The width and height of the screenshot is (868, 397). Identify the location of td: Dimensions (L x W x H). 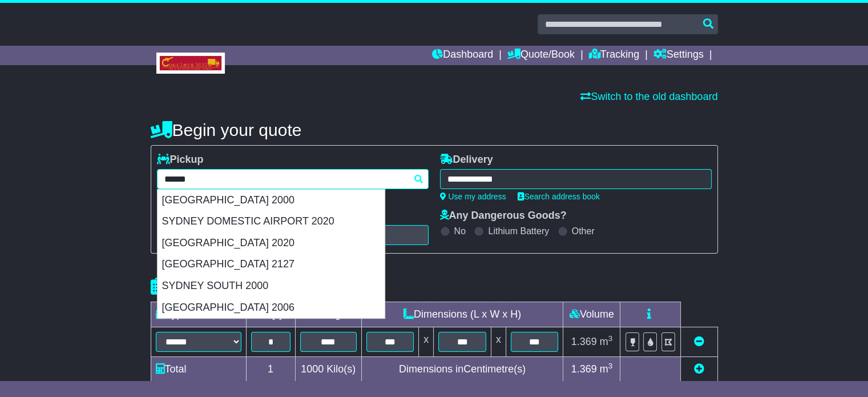
(462, 315).